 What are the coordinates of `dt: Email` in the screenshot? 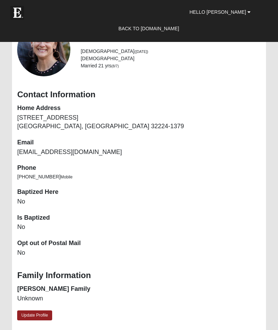 It's located at (139, 143).